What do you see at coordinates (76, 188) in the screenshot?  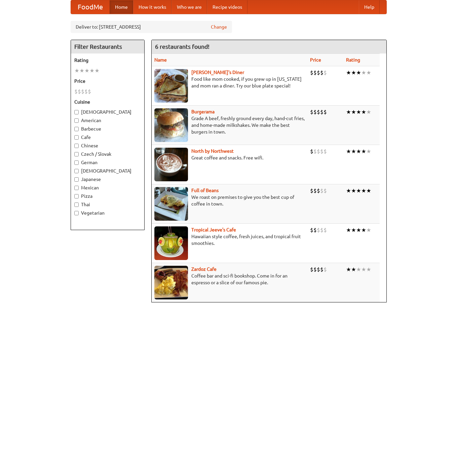 I see `input: Mexican` at bounding box center [76, 188].